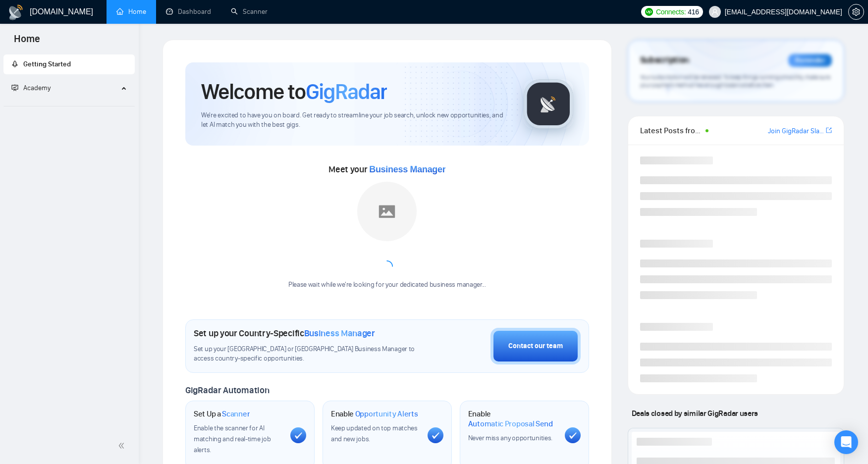  I want to click on span: Meet your, so click(387, 169).